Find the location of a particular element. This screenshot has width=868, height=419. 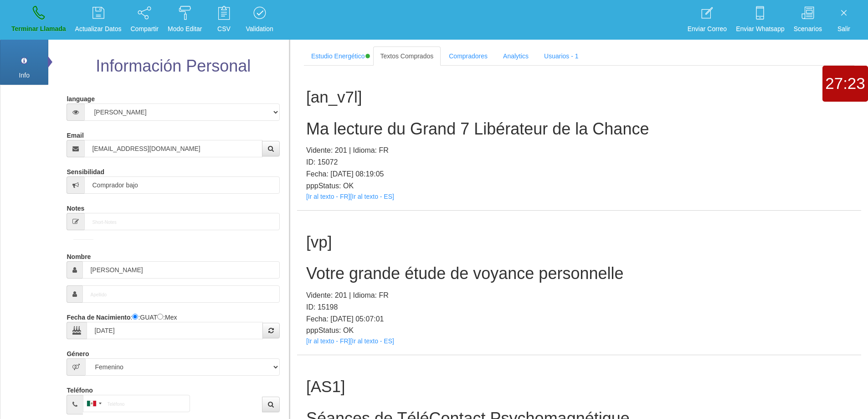

p: ID: 15072 is located at coordinates (579, 162).